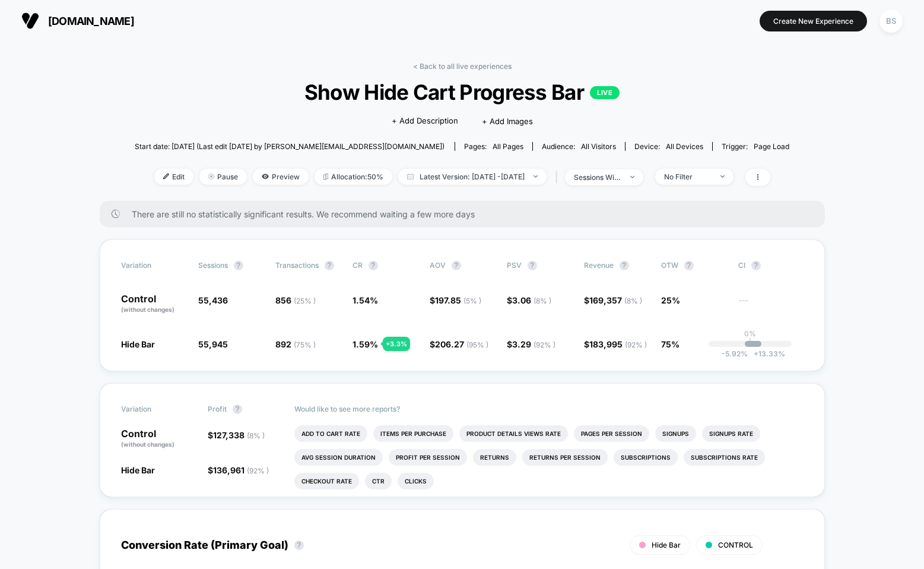 This screenshot has width=924, height=569. Describe the element at coordinates (675, 434) in the screenshot. I see `li: Signups` at that location.